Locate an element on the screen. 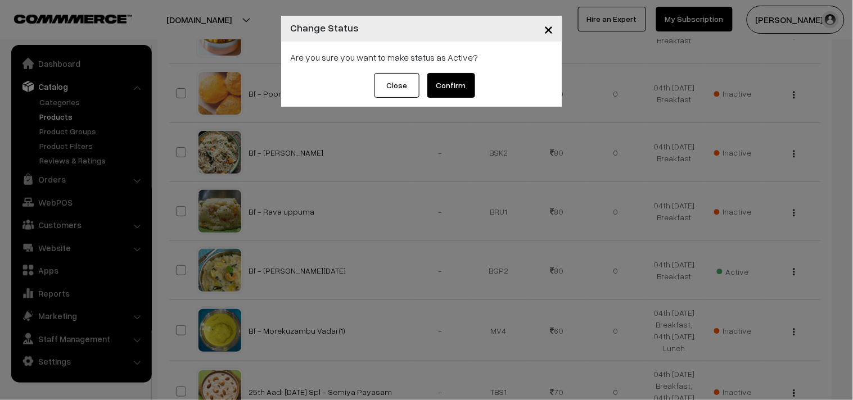 This screenshot has width=853, height=400. button: Confirm is located at coordinates (451, 85).